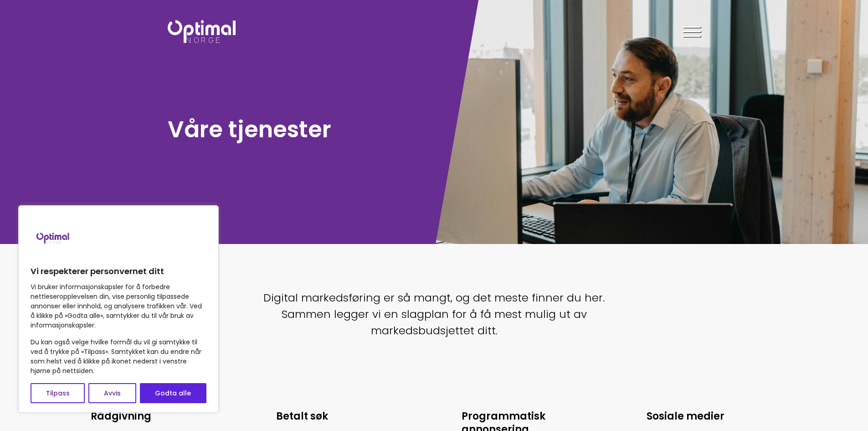 The height and width of the screenshot is (431, 868). What do you see at coordinates (712, 416) in the screenshot?
I see `h3: Sosiale medier` at bounding box center [712, 416].